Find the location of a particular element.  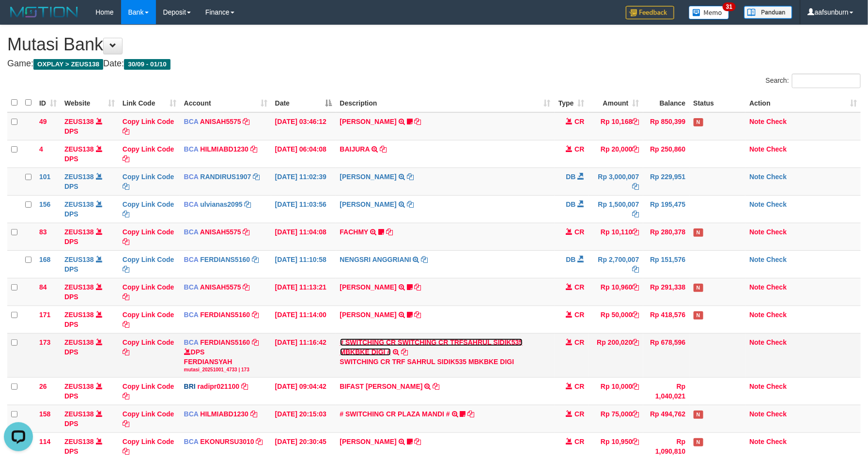

span: 83 is located at coordinates (43, 232).